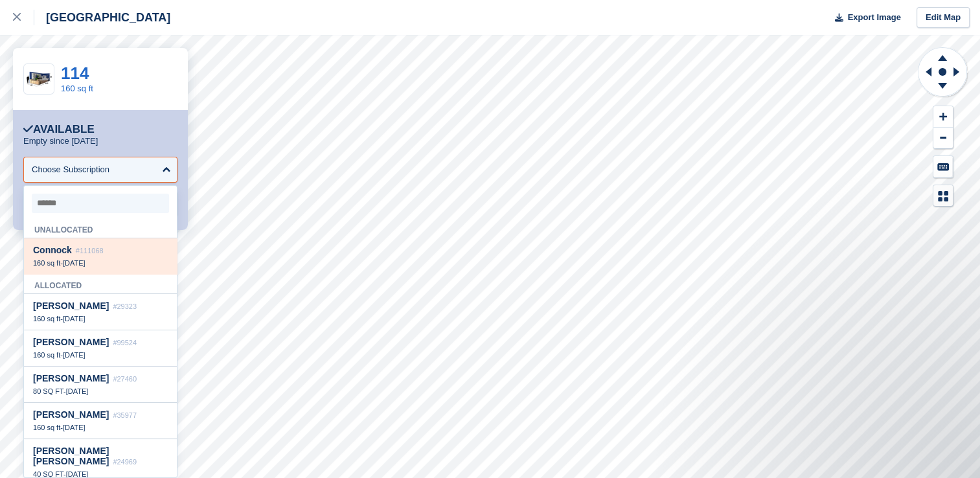  I want to click on div: Unallocated, so click(100, 228).